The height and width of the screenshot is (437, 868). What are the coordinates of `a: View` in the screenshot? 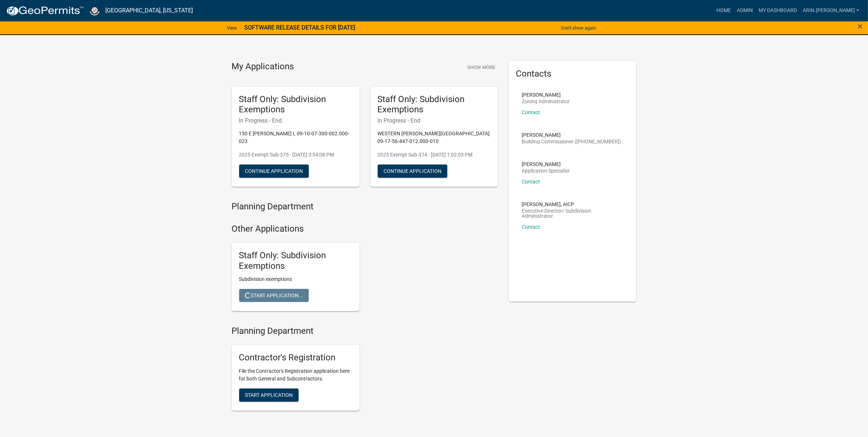 It's located at (232, 28).